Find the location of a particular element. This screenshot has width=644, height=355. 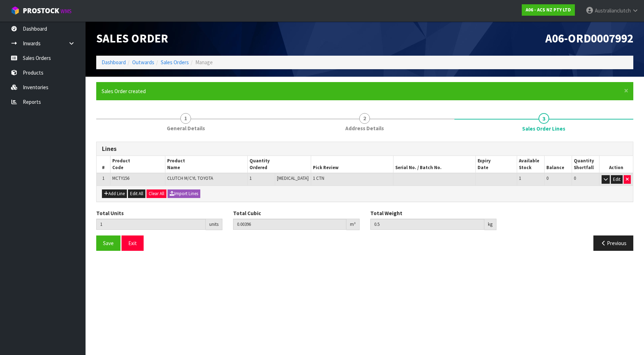

th: Expiry Date is located at coordinates (496, 164).